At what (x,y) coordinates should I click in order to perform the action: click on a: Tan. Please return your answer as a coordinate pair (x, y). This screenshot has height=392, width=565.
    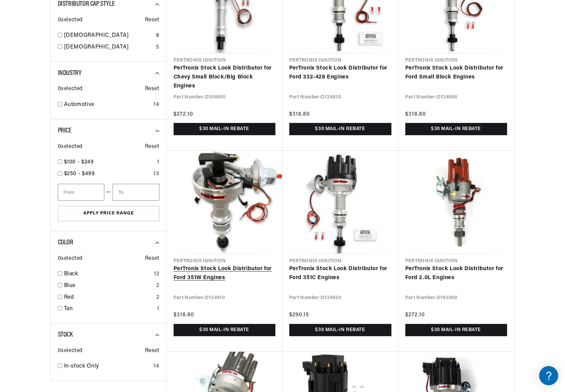
    Looking at the image, I should click on (109, 309).